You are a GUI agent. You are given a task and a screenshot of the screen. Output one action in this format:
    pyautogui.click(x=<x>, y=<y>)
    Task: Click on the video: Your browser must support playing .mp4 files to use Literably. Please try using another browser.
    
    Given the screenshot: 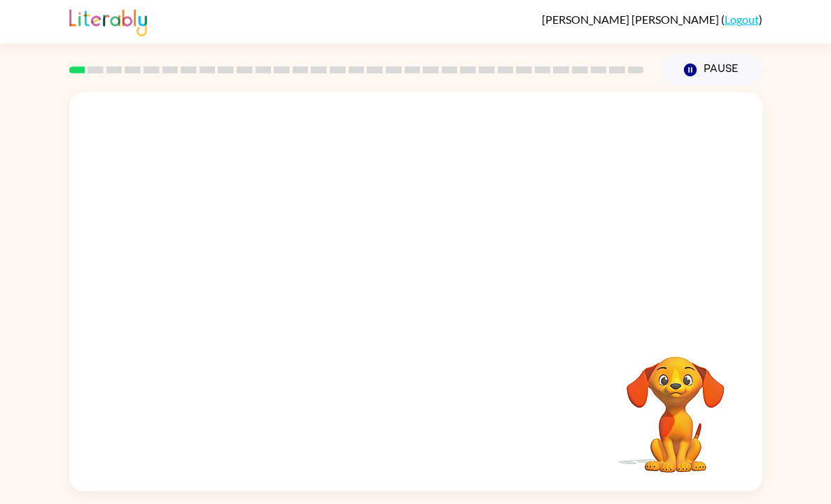 What is the action you would take?
    pyautogui.click(x=675, y=405)
    